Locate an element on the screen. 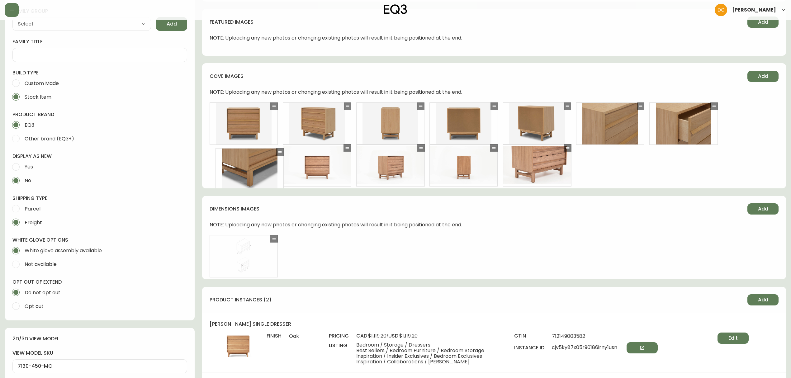 The width and height of the screenshot is (791, 378). span: Freight is located at coordinates (33, 222).